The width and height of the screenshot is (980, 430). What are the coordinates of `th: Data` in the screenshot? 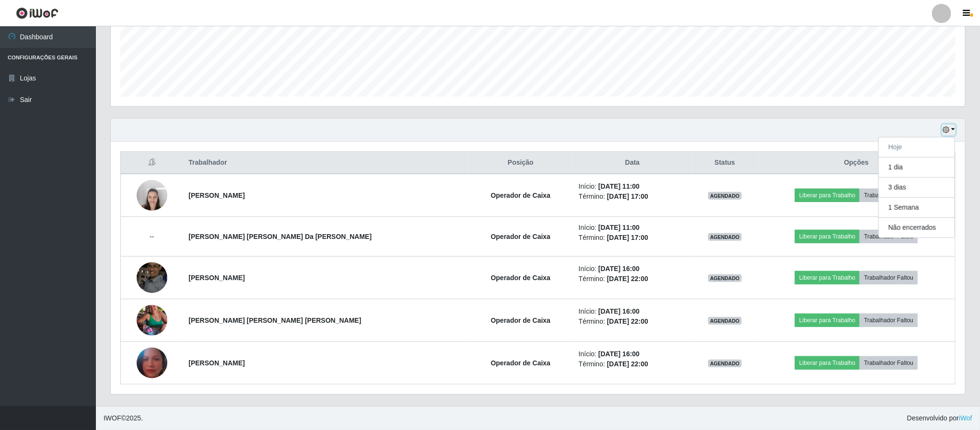 It's located at (633, 163).